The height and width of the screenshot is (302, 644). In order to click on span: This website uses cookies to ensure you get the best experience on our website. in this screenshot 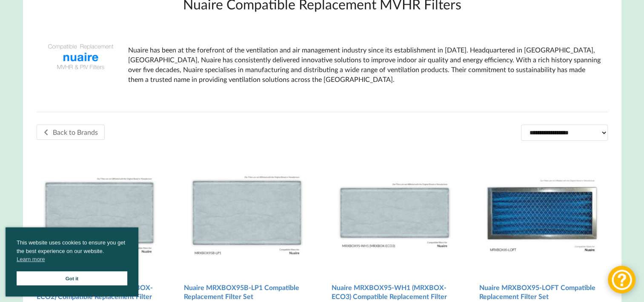, I will do `click(72, 252)`.